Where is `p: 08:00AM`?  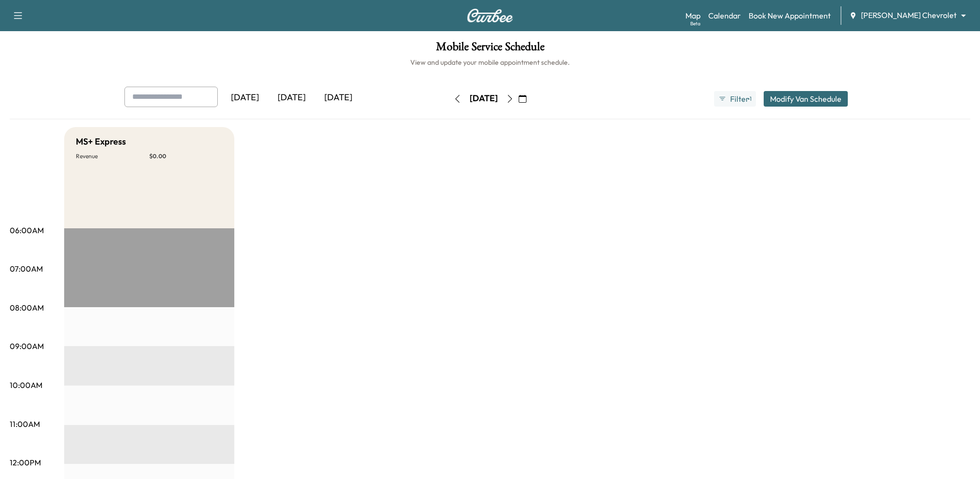
p: 08:00AM is located at coordinates (26, 307).